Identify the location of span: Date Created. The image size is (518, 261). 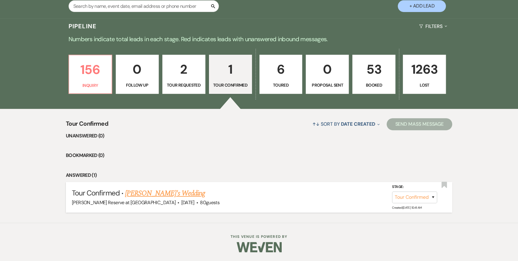
(357, 124).